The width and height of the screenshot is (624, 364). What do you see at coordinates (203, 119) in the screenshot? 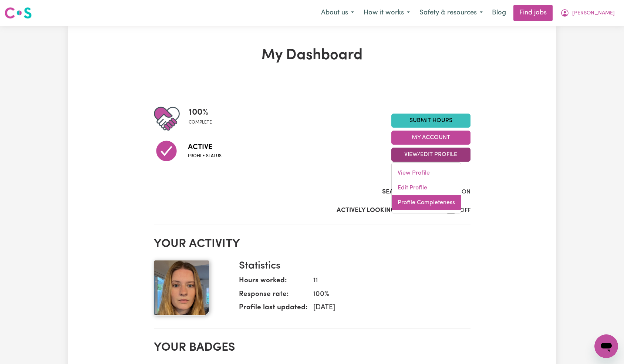
I see `div: Profile completeness: 100%` at bounding box center [203, 119].